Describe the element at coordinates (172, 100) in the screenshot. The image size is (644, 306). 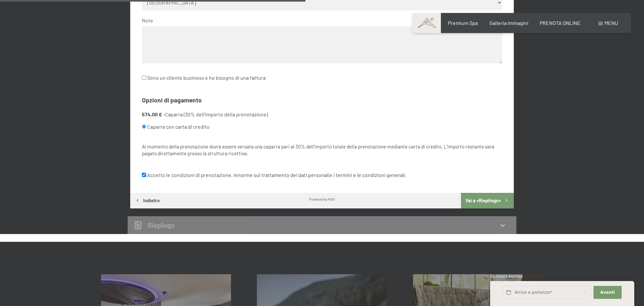
I see `legend: Opzioni di pagamento` at that location.